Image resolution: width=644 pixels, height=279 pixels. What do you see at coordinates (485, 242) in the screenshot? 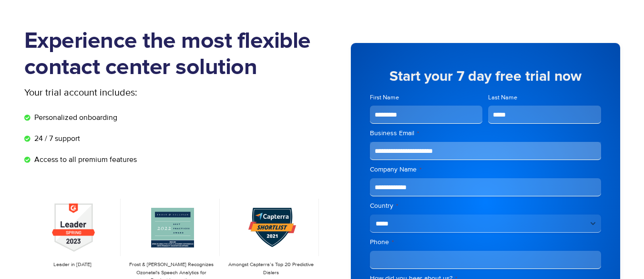
I see `label: Phone` at bounding box center [485, 242].